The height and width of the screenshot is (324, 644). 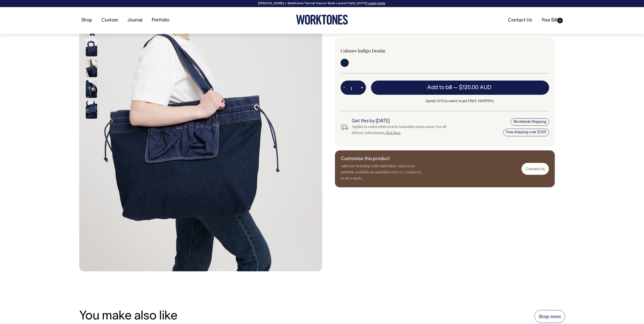 What do you see at coordinates (381, 159) in the screenshot?
I see `h6: Customise this product` at bounding box center [381, 159].